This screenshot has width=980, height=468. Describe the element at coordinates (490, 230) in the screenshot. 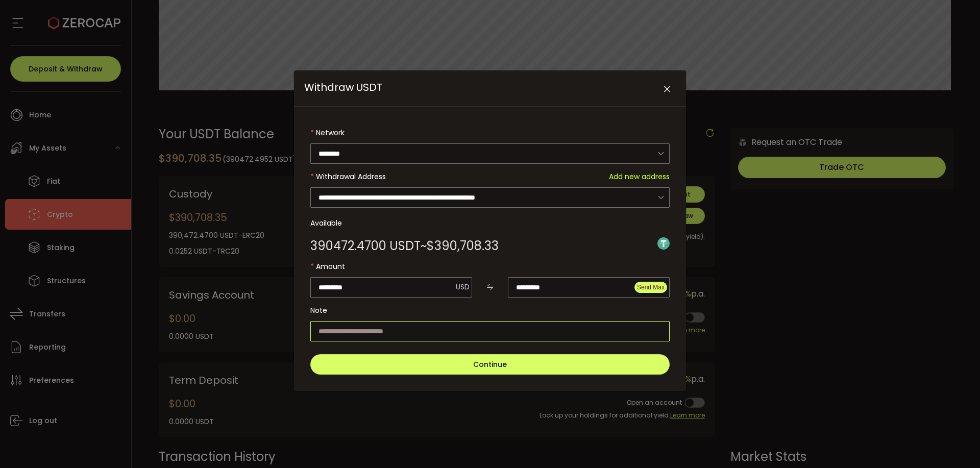

I see `div: Withdraw USDT` at that location.